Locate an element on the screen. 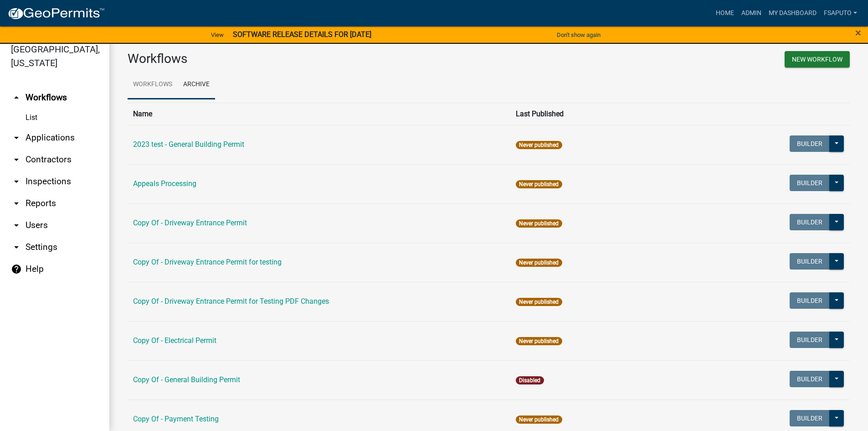 The height and width of the screenshot is (431, 868). a: View is located at coordinates (217, 35).